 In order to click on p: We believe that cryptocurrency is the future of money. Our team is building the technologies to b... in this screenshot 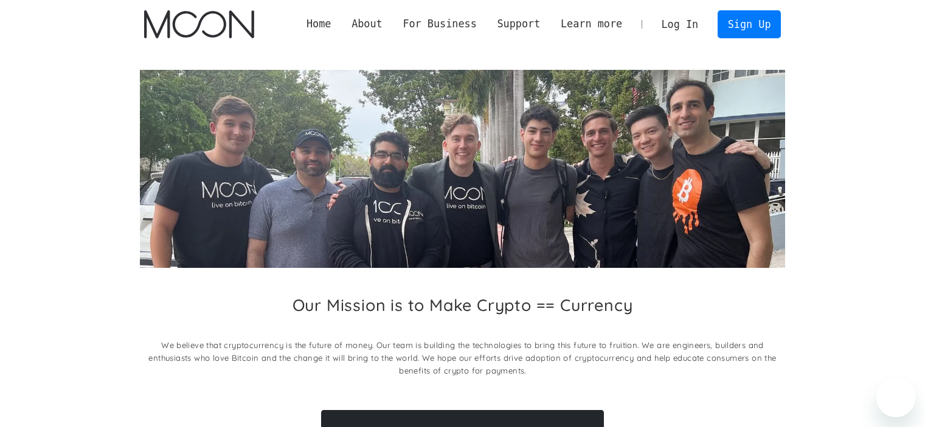, I will do `click(462, 358)`.